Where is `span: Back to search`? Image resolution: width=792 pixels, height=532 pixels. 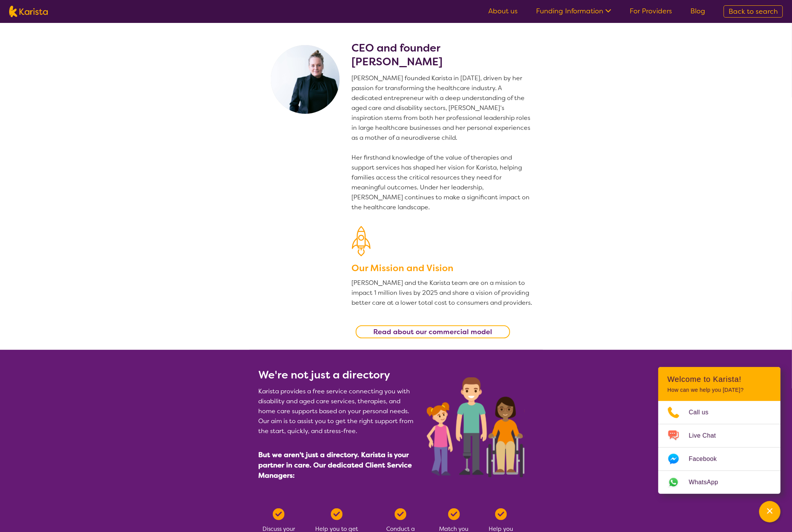
span: Back to search is located at coordinates (753, 12).